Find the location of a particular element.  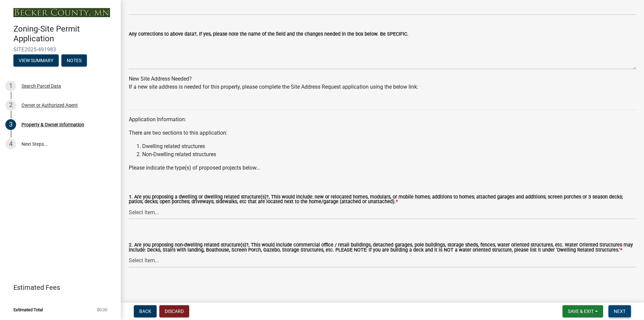

span: Back is located at coordinates (145, 311).